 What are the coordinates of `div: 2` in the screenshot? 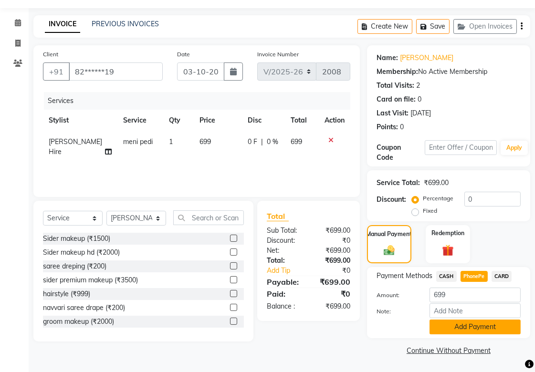 It's located at (418, 85).